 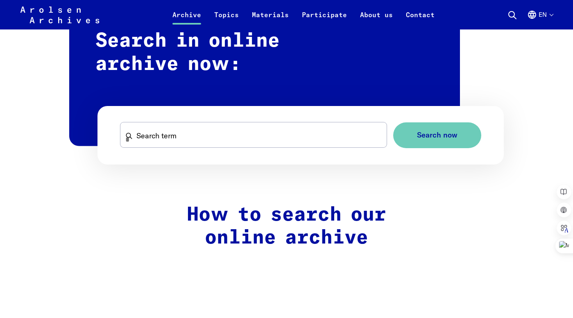 I want to click on a: Materials, so click(x=270, y=20).